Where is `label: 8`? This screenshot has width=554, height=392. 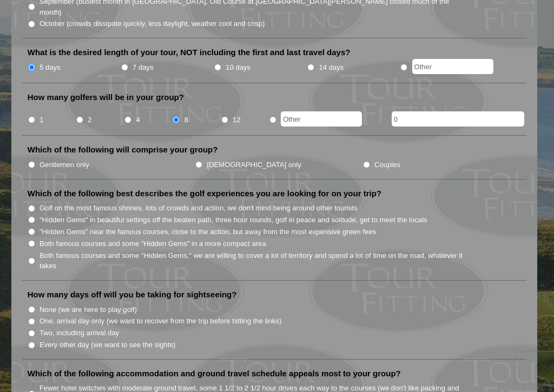
label: 8 is located at coordinates (186, 120).